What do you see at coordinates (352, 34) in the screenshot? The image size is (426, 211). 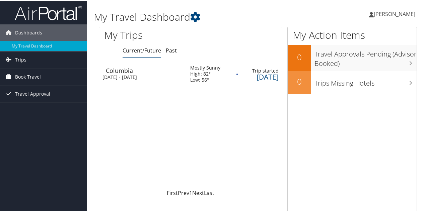 I see `h1: My Action Items` at bounding box center [352, 34].